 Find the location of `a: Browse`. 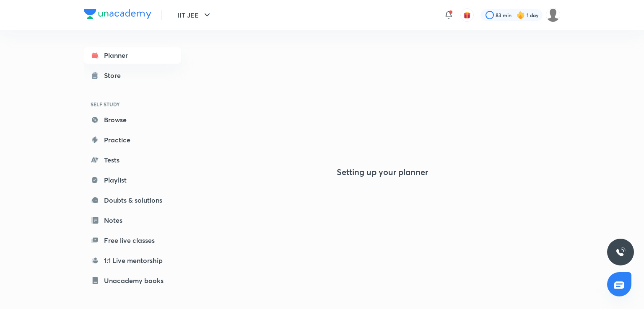

a: Browse is located at coordinates (133, 120).